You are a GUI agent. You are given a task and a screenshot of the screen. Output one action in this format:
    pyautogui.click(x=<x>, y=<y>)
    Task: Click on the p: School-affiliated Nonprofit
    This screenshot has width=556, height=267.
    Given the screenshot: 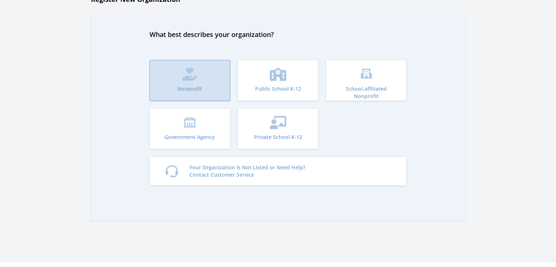 What is the action you would take?
    pyautogui.click(x=366, y=92)
    